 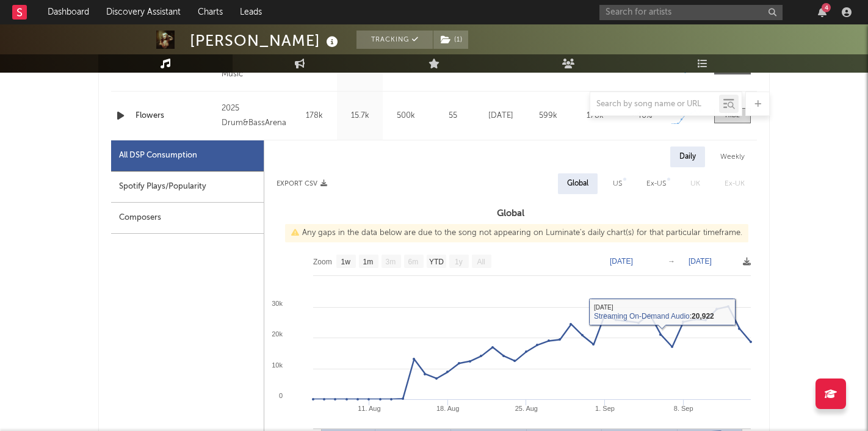 What do you see at coordinates (654, 105) in the screenshot?
I see `input: Search by song name or URL` at bounding box center [654, 105].